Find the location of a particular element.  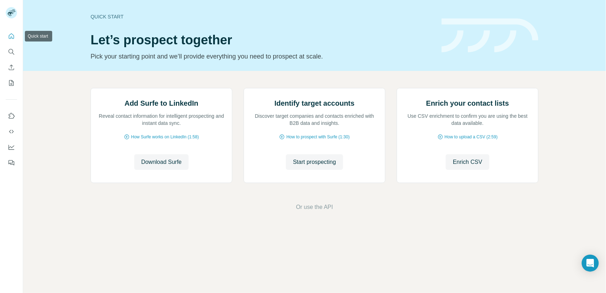

span: How to prospect with Surfe (1:30) is located at coordinates (318, 137).